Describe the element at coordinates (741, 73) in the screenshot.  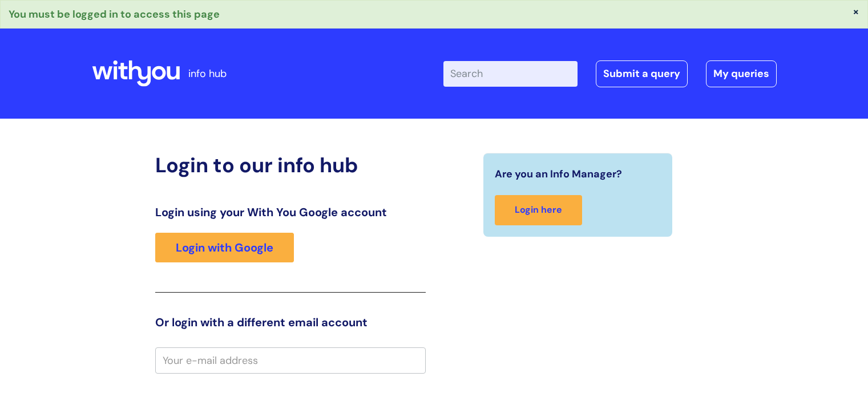
I see `a: My queries` at that location.